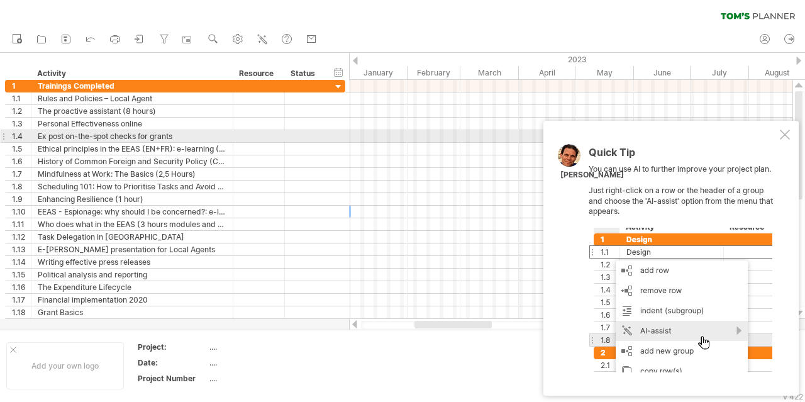 The height and width of the screenshot is (402, 805). What do you see at coordinates (132, 174) in the screenshot?
I see `div: Mindfulness at Work: The Basics (2,5 Hours)` at bounding box center [132, 174].